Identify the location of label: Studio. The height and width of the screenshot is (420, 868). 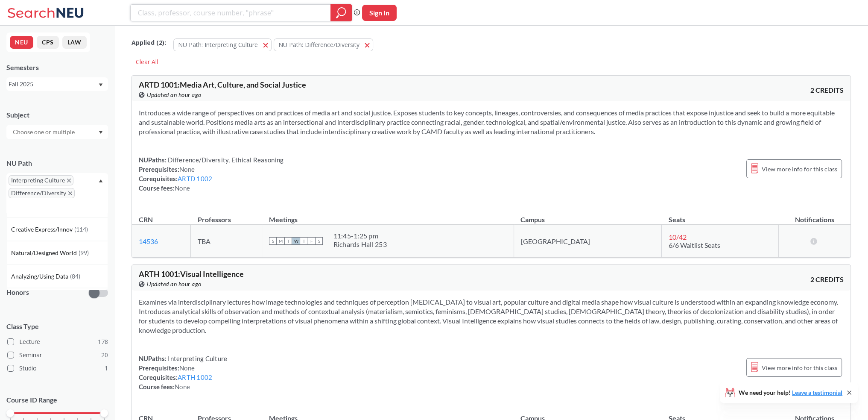
(58, 368).